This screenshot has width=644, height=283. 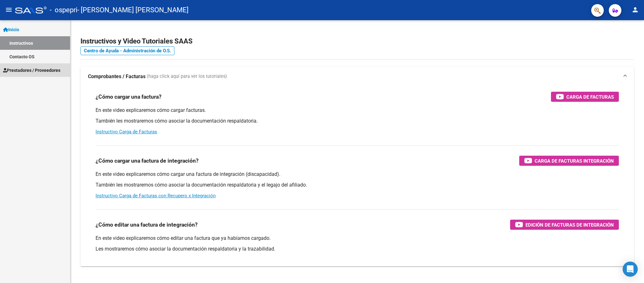 What do you see at coordinates (636, 10) in the screenshot?
I see `mat-icon: person` at bounding box center [636, 10].